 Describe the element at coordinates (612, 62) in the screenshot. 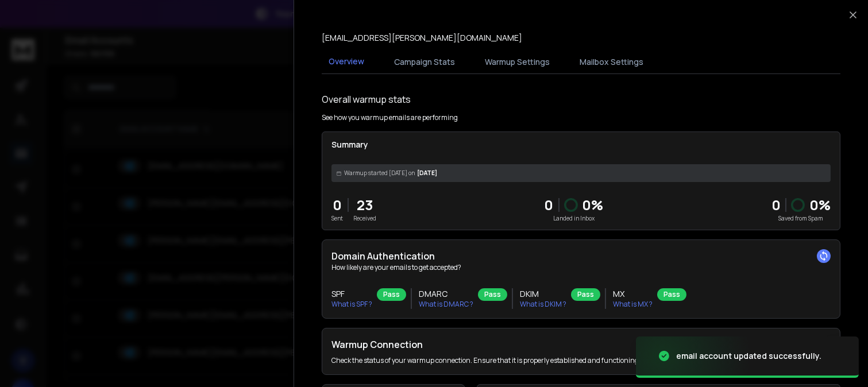

I see `button: Mailbox Settings` at that location.